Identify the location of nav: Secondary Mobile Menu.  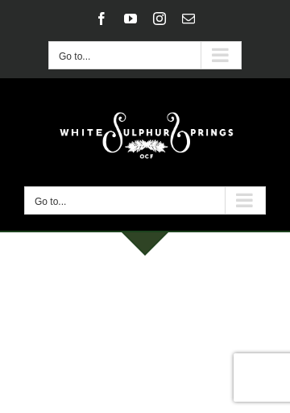
(145, 55).